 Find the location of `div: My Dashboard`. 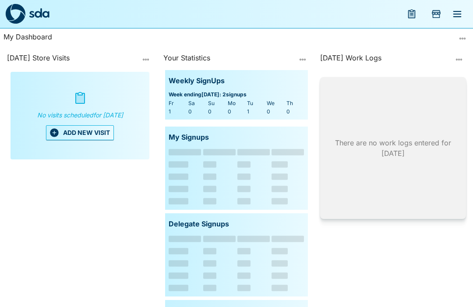

div: My Dashboard is located at coordinates (230, 39).